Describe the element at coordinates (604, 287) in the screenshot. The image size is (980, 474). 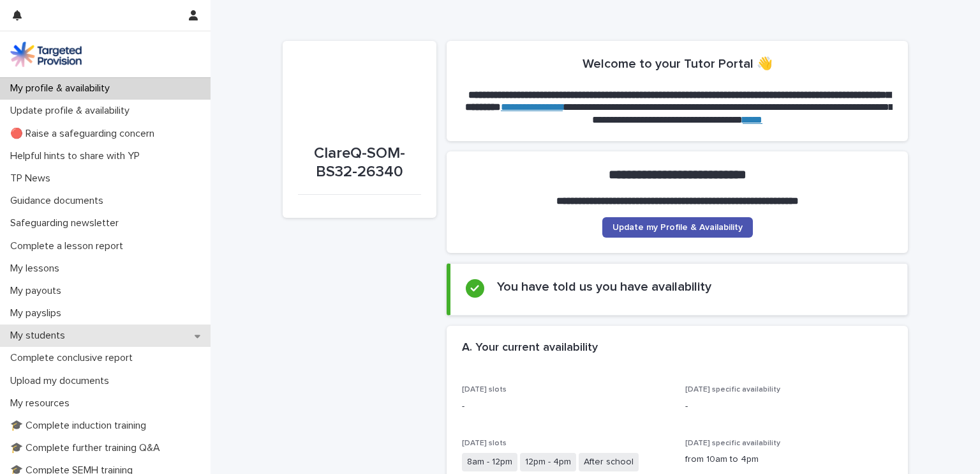
I see `h2: You have told us you have availability` at that location.